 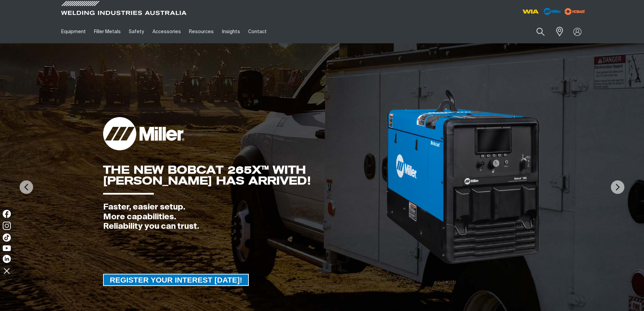 I want to click on a: Insights, so click(x=231, y=32).